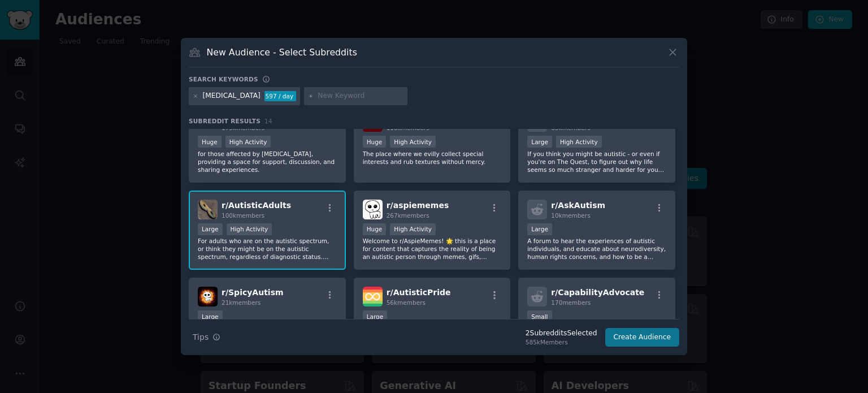 The width and height of the screenshot is (868, 393). What do you see at coordinates (207, 209) in the screenshot?
I see `img: AutisticAdults` at bounding box center [207, 209].